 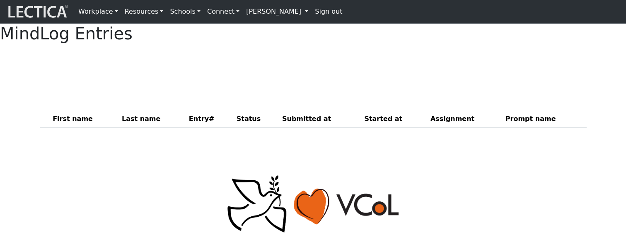 What do you see at coordinates (544, 119) in the screenshot?
I see `th: Prompt name` at bounding box center [544, 119].